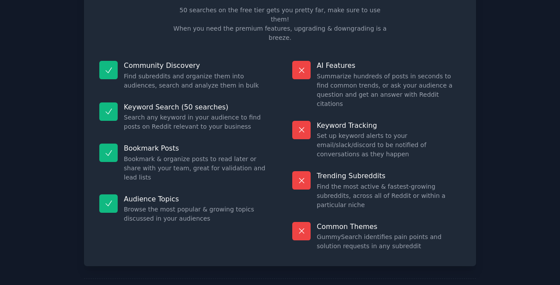 The height and width of the screenshot is (285, 560). I want to click on dd: Find subreddits and organize them into audiences, search and analyze them in bulk, so click(196, 81).